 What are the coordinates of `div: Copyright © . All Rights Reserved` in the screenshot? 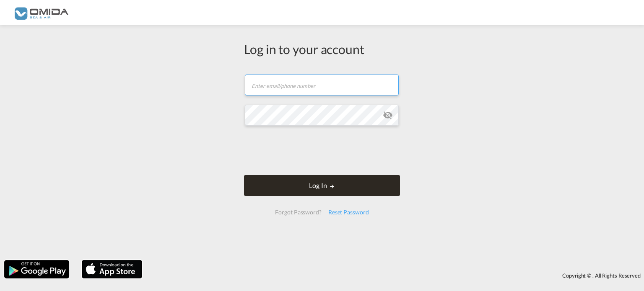 It's located at (395, 275).